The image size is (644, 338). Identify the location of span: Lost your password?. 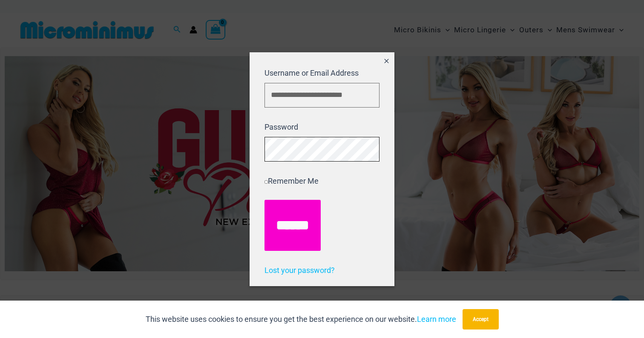
(300, 270).